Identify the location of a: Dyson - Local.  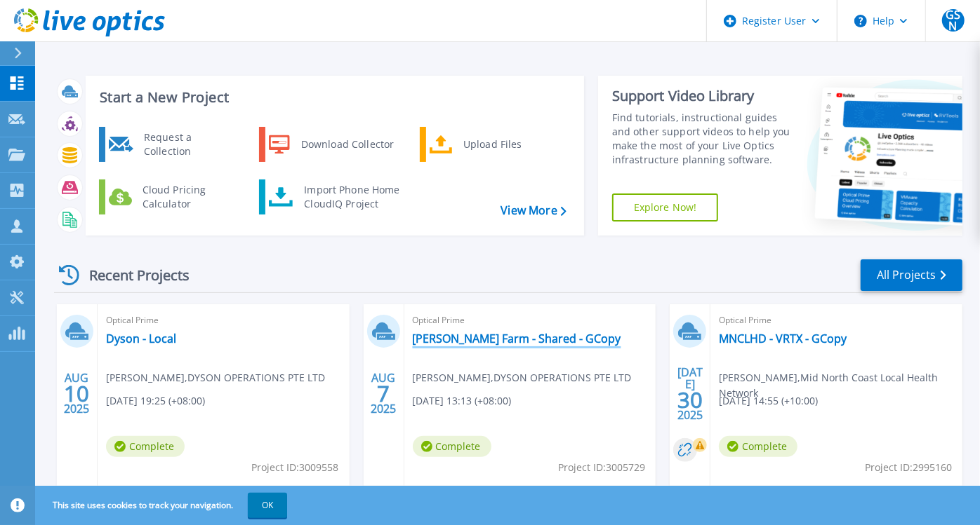
(141, 339).